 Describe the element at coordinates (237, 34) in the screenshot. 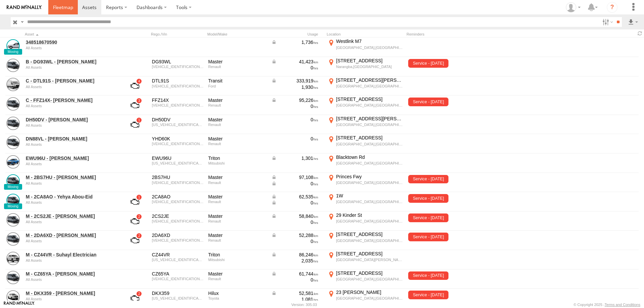

I see `div: Model/Make` at that location.